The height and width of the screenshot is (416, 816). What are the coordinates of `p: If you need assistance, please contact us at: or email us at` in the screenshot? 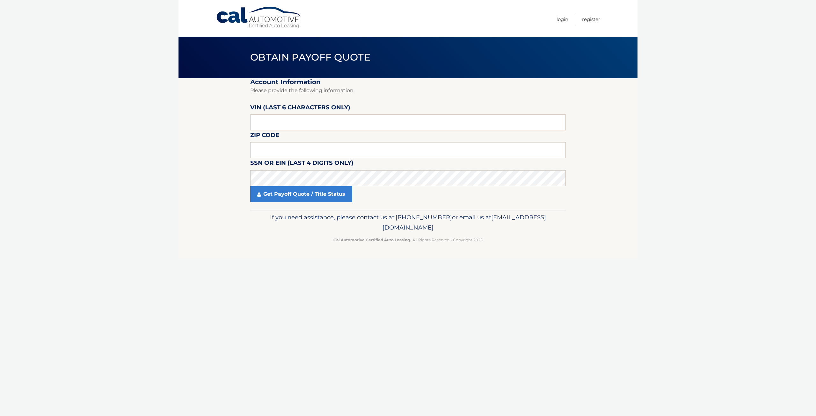 It's located at (408, 222).